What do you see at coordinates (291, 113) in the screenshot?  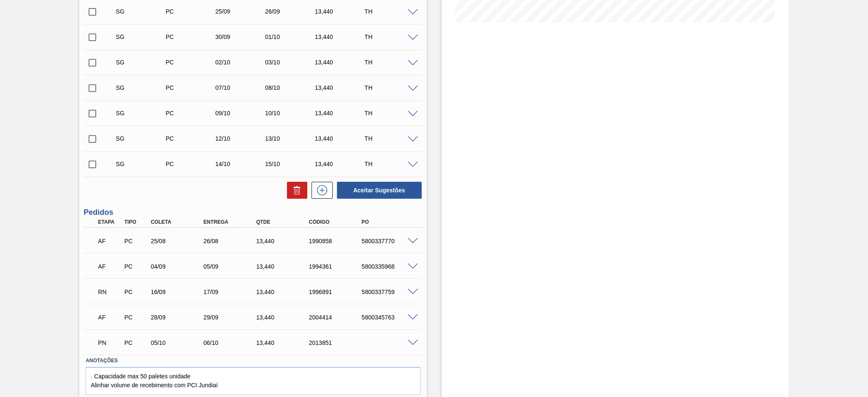 I see `div: 10/10/2025` at bounding box center [291, 113].